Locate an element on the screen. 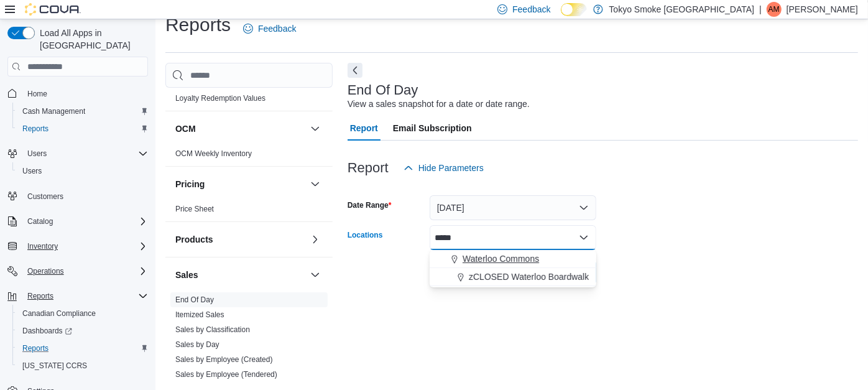  label: Locations is located at coordinates (365, 235).